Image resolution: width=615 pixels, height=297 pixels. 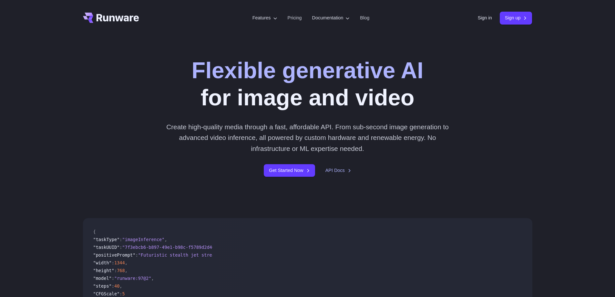 What do you see at coordinates (172, 247) in the screenshot?
I see `span: "7f3ebcb6-b897-49e1-b98c-f5789d2d40d7"` at bounding box center [172, 247].